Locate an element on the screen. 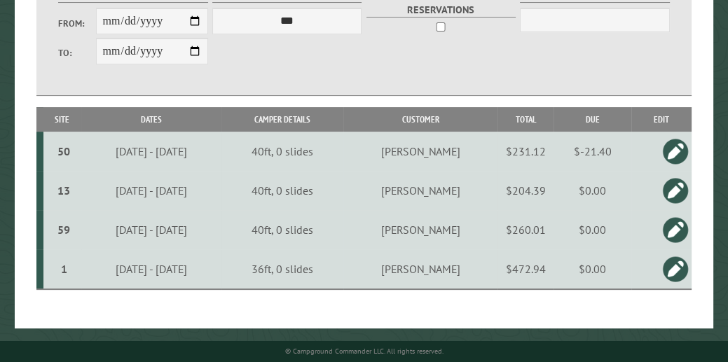  th: Due is located at coordinates (592, 119).